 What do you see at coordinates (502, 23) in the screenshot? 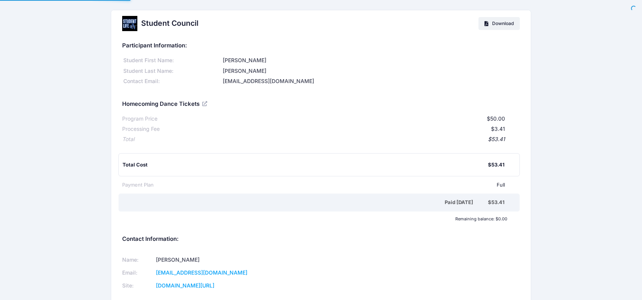
I see `span: Download` at bounding box center [502, 23].